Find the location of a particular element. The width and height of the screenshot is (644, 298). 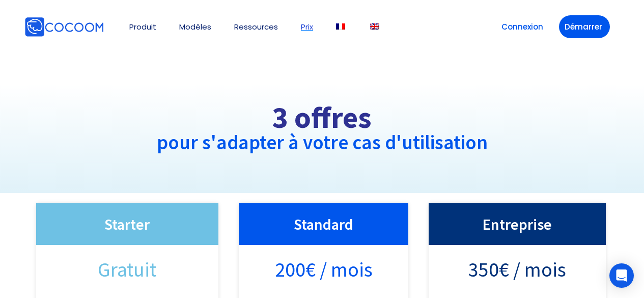

div: Open Intercom Messenger is located at coordinates (622, 276).